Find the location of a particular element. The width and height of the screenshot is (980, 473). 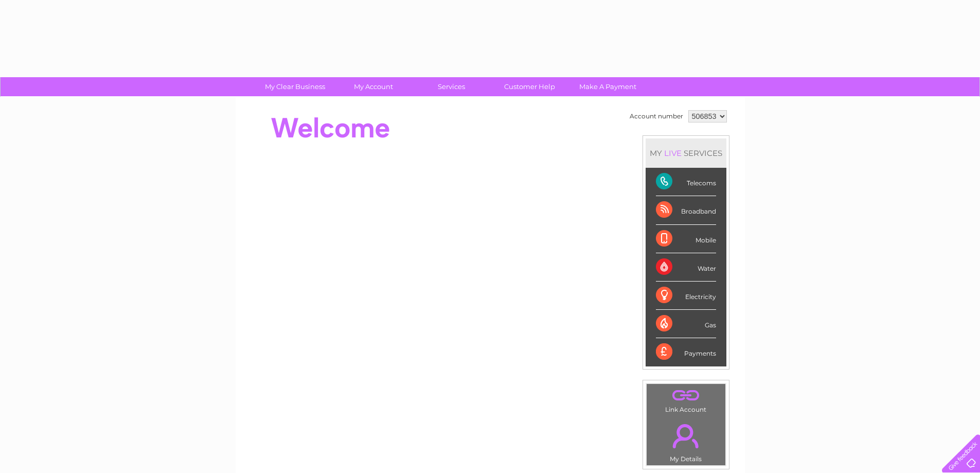

a: Make A Payment is located at coordinates (608, 86).